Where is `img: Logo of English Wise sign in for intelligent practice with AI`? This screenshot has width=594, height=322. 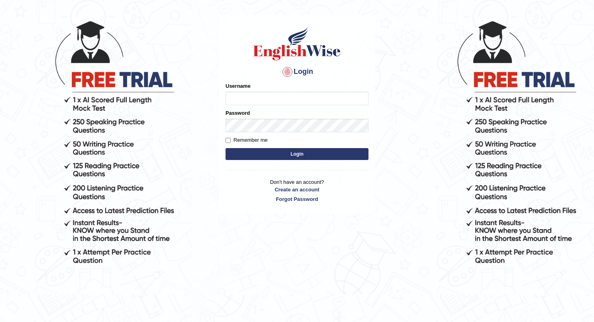 img: Logo of English Wise sign in for intelligent practice with AI is located at coordinates (297, 44).